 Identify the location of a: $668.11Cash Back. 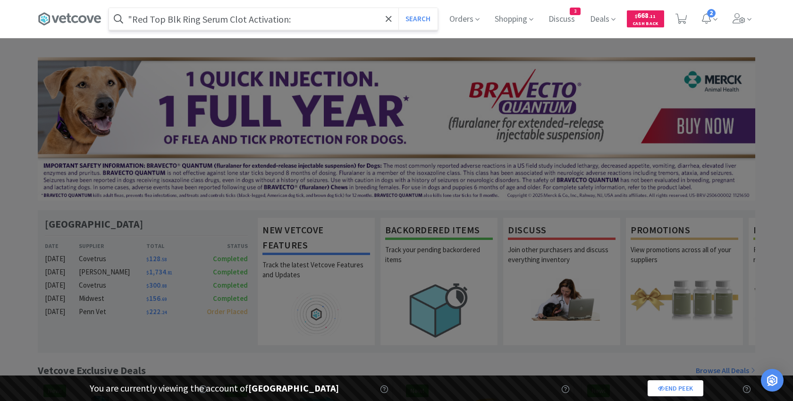
(645, 19).